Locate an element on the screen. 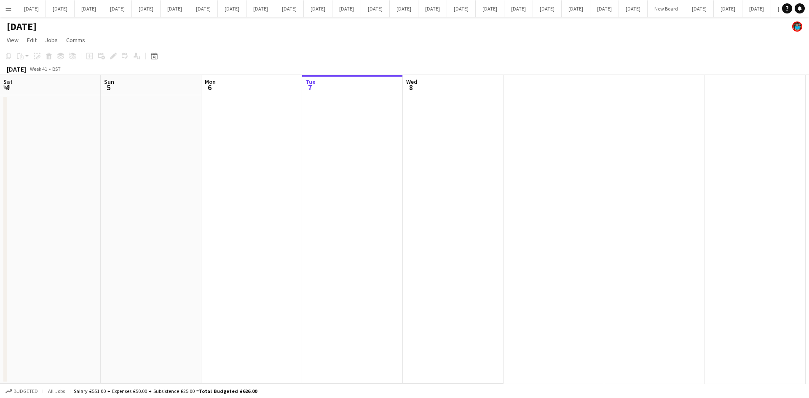 The width and height of the screenshot is (809, 398). div: Salary £551.00 + Expenses £50.00 + Subsistence £25.00 = is located at coordinates (165, 391).